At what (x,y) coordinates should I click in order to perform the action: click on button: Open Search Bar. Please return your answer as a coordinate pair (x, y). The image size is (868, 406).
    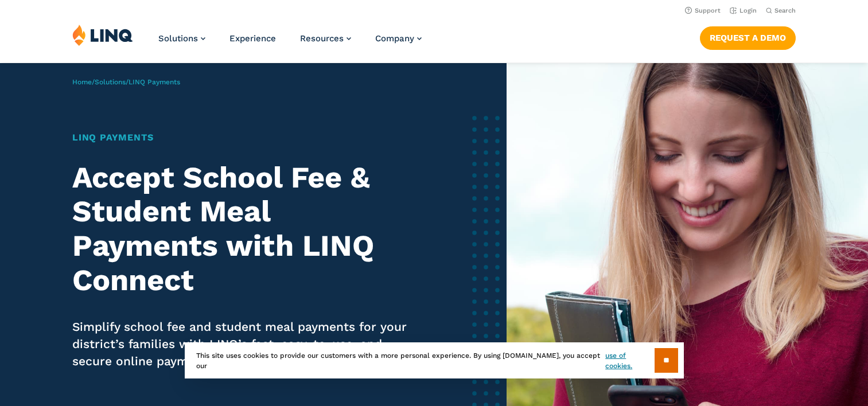
    Looking at the image, I should click on (780, 11).